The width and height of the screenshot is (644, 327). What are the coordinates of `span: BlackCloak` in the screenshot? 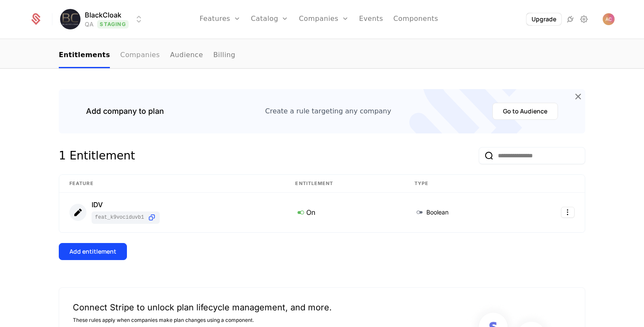 It's located at (103, 15).